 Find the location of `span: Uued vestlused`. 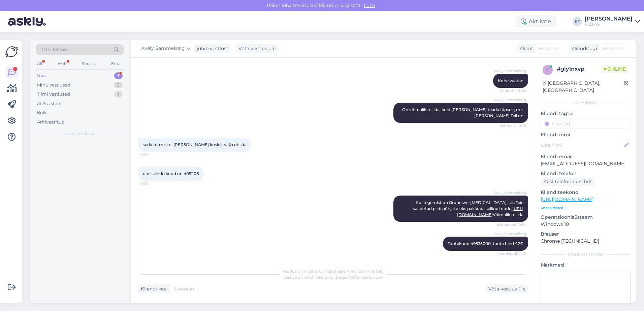

span: Uued vestlused is located at coordinates (80, 134).